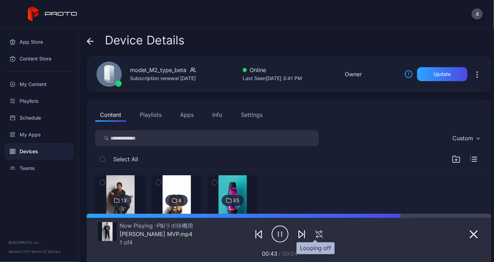 The height and width of the screenshot is (262, 494). Describe the element at coordinates (39, 101) in the screenshot. I see `div: Playlists` at that location.